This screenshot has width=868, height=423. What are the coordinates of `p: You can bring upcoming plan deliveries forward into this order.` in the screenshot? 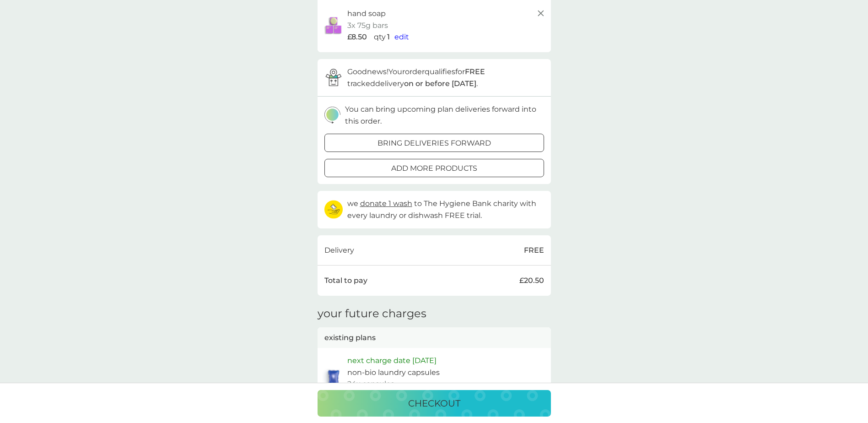 It's located at (444, 115).